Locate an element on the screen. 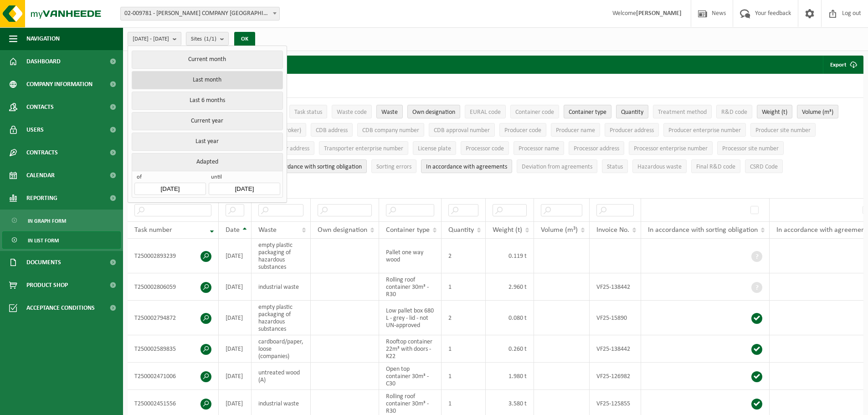  button: License plateLicense plate: Activate to sort is located at coordinates (434, 148).